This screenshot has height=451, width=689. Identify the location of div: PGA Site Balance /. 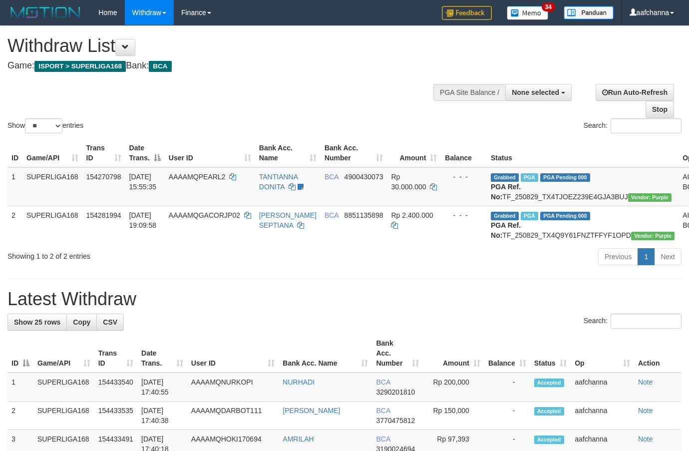
(469, 92).